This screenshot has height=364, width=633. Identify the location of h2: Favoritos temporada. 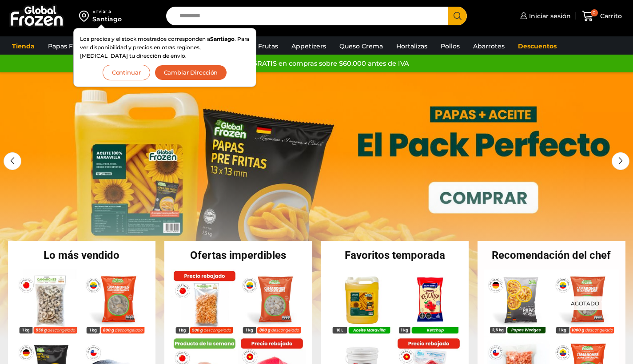
(395, 255).